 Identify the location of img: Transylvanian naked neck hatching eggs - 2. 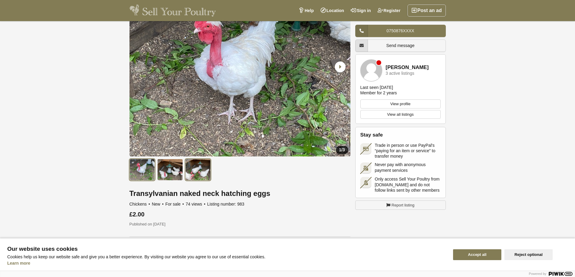
(170, 170).